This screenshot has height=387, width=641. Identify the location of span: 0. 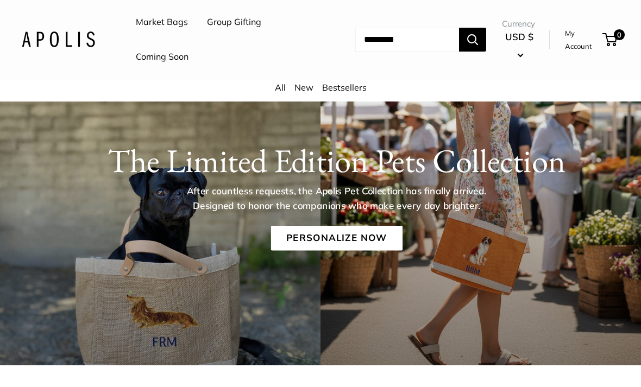
(619, 35).